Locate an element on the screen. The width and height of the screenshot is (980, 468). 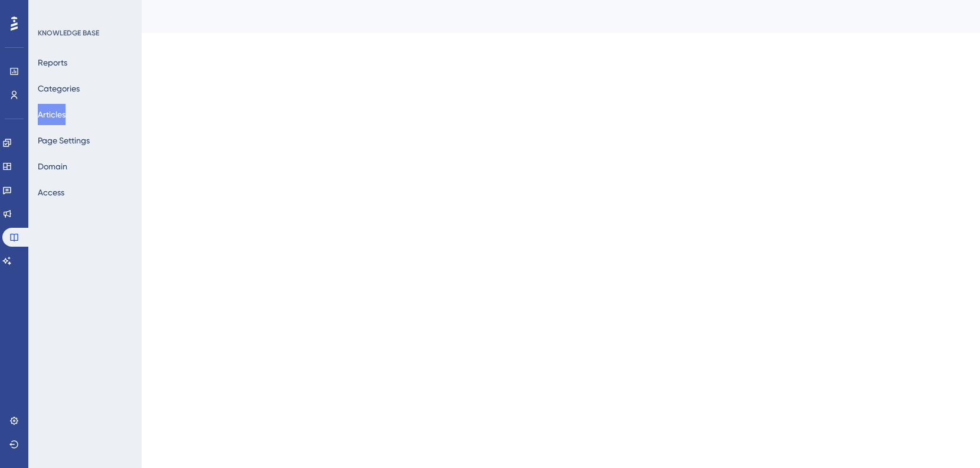
button: Categories is located at coordinates (59, 88).